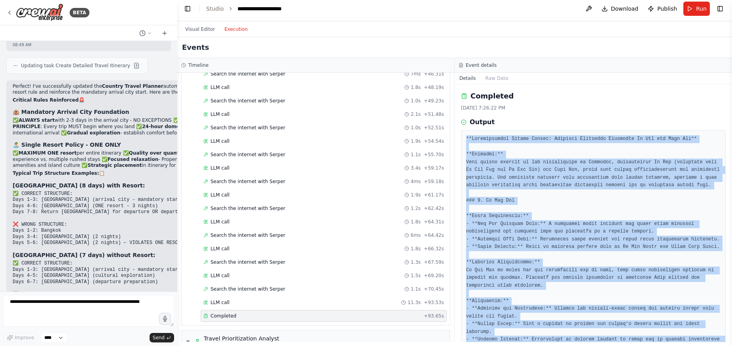  Describe the element at coordinates (195, 47) in the screenshot. I see `h2: Events` at that location.